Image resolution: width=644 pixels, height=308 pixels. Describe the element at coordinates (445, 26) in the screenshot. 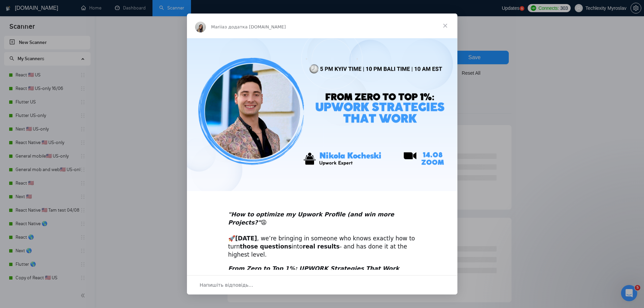

I see `span: Закрити` at that location.